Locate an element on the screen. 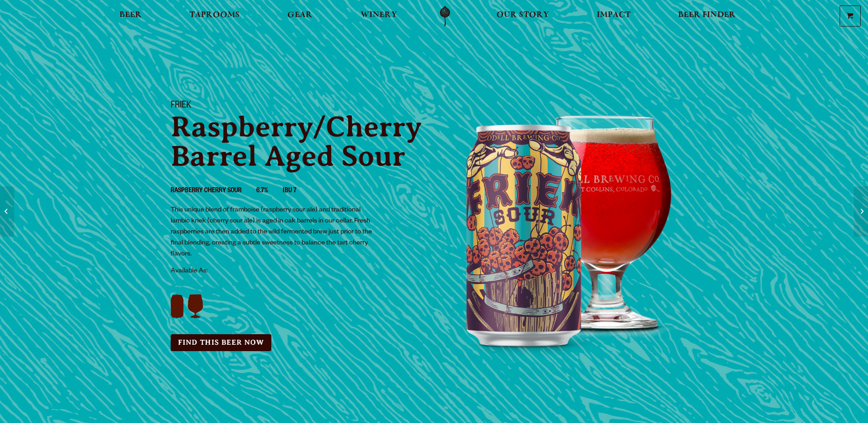 This screenshot has height=423, width=868. h1: Friek is located at coordinates (297, 106).